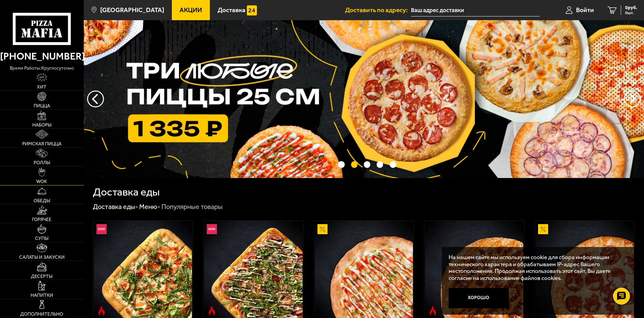 This screenshot has height=318, width=644. What do you see at coordinates (475, 10) in the screenshot?
I see `input: Ваш адрес доставки` at bounding box center [475, 10].